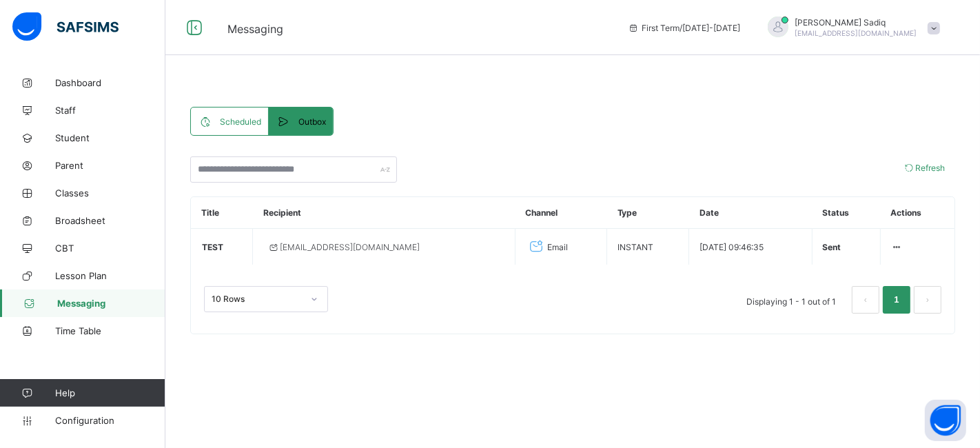 This screenshot has height=448, width=980. What do you see at coordinates (866, 300) in the screenshot?
I see `li: 上一页` at bounding box center [866, 300].